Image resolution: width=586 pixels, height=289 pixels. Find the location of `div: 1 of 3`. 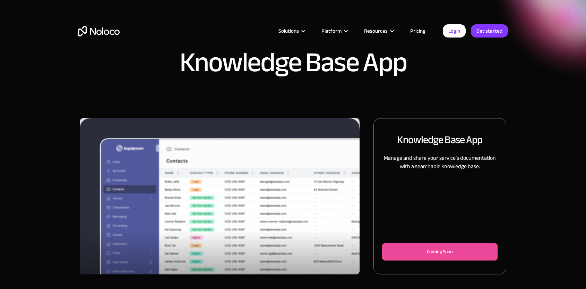

div: 1 of 3 is located at coordinates (220, 196).